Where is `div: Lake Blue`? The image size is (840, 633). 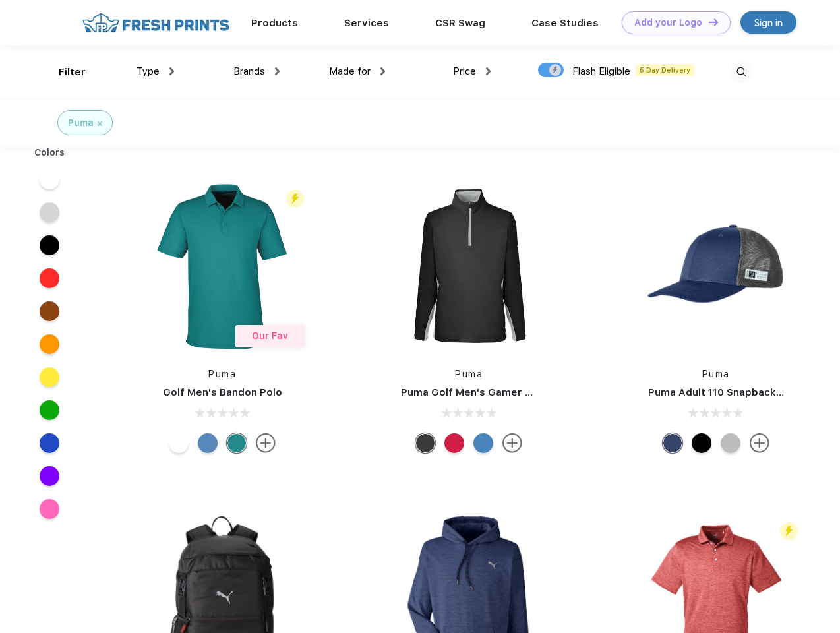 div: Lake Blue is located at coordinates (208, 443).